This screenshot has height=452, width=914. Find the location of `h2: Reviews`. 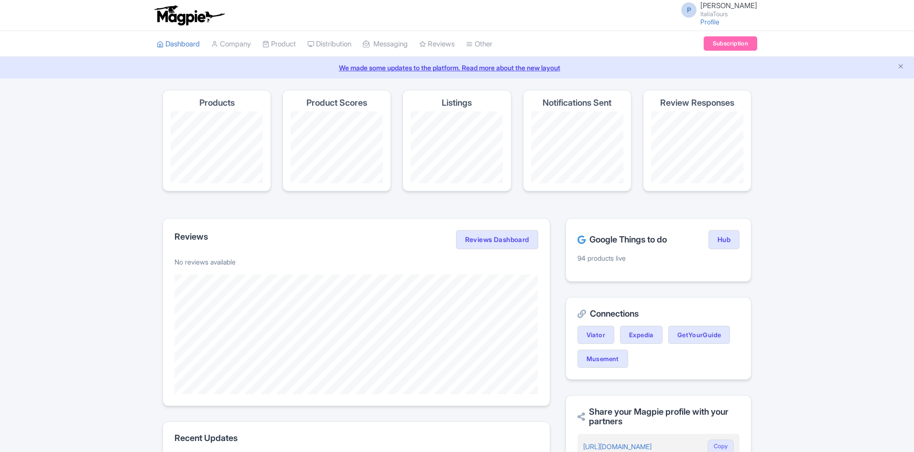

h2: Reviews is located at coordinates (191, 237).